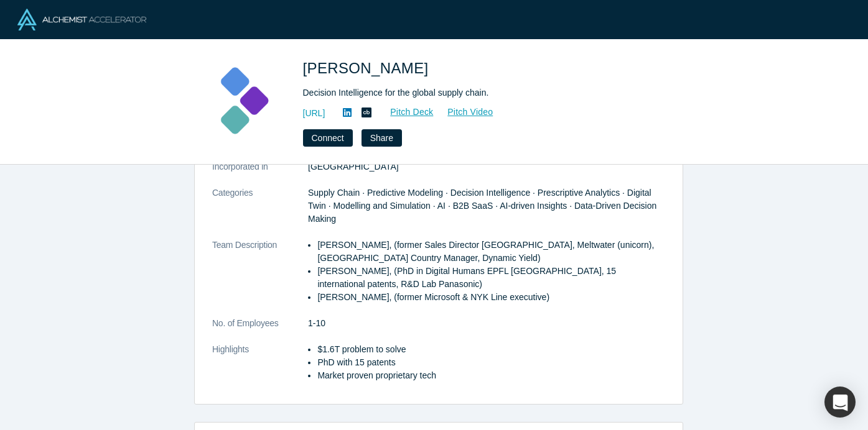  Describe the element at coordinates (381, 138) in the screenshot. I see `button: Share` at that location.